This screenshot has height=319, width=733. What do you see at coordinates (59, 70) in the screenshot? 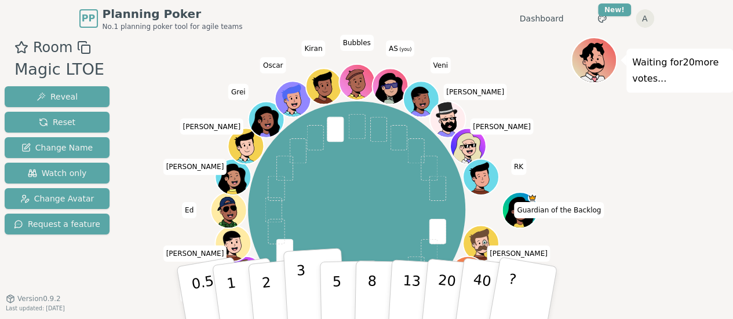
I see `div: Magic LTOE` at bounding box center [59, 70].